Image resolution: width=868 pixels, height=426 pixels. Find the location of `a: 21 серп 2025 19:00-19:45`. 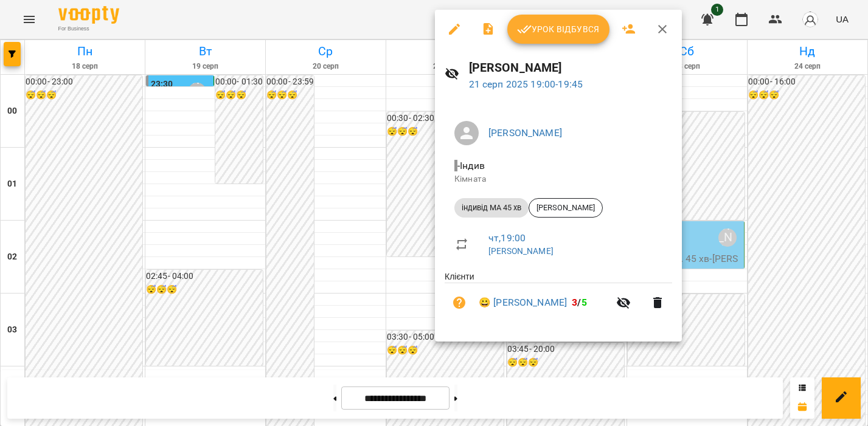

a: 21 серп 2025 19:00-19:45 is located at coordinates (526, 84).